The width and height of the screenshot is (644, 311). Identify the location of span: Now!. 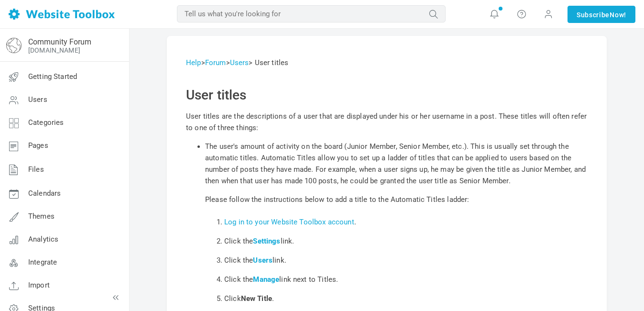
(618, 15).